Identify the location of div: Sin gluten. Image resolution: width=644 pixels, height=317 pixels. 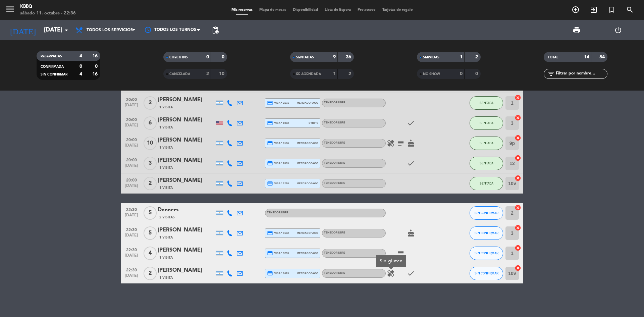
(391, 261).